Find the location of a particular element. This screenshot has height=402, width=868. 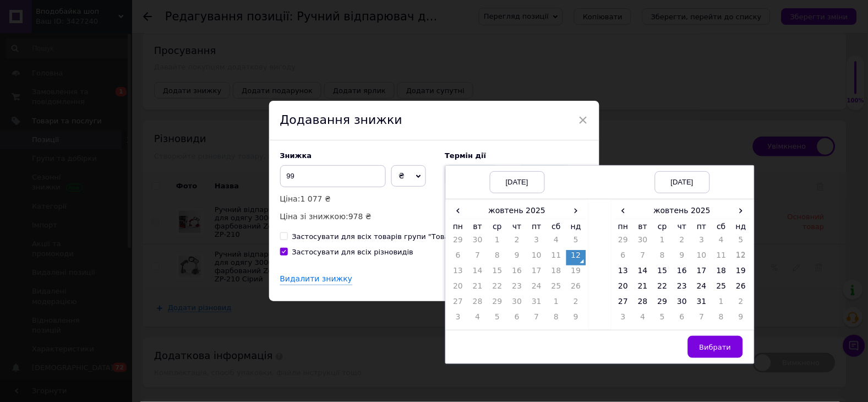

div: Застосувати для всіх товарів групи "Товари для будинку й саду" is located at coordinates (415, 237).